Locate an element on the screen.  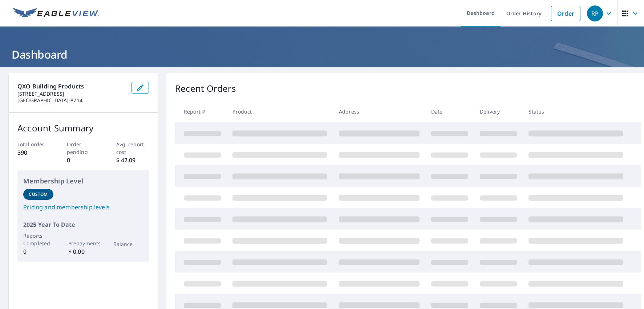
h1: Dashboard is located at coordinates (322, 54).